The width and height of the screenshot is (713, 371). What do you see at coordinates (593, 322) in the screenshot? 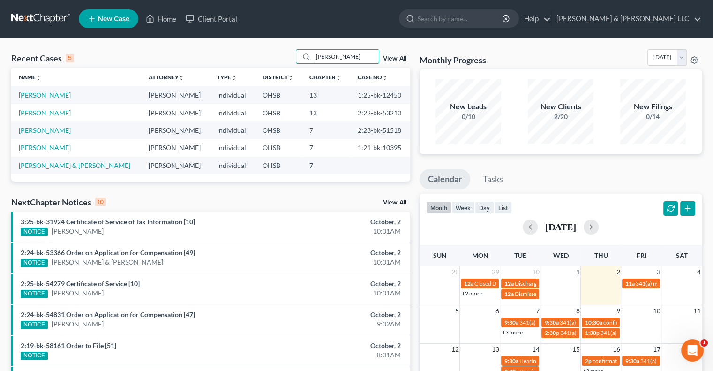
I see `span: 10:30a` at bounding box center [593, 322].